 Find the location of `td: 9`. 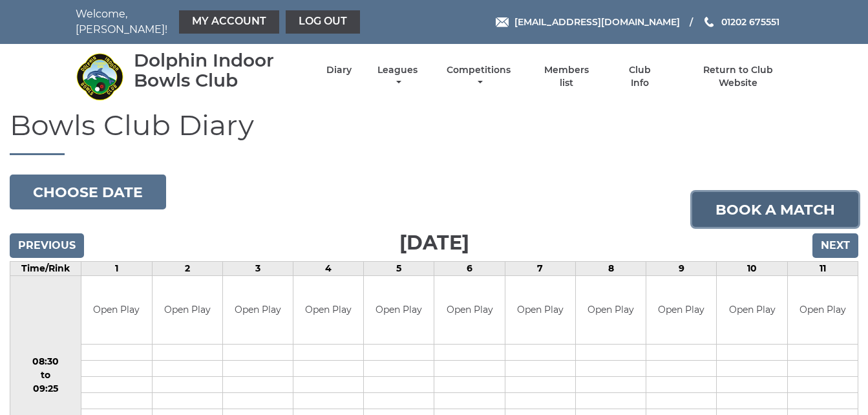

td: 9 is located at coordinates (682, 269).